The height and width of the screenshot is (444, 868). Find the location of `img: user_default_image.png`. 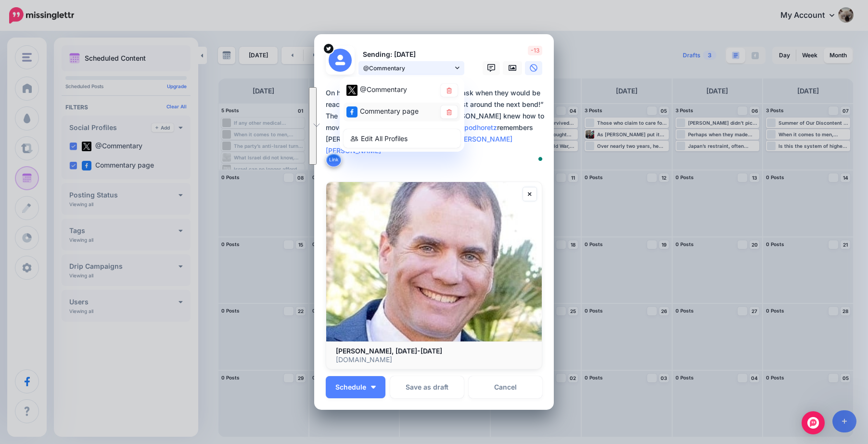

img: user_default_image.png is located at coordinates (340, 60).